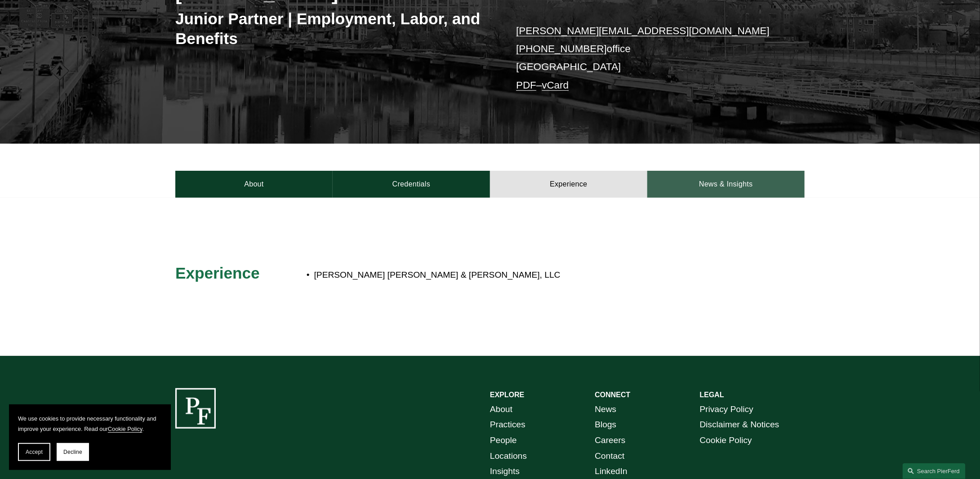 The image size is (980, 479). I want to click on a: Experience, so click(568, 185).